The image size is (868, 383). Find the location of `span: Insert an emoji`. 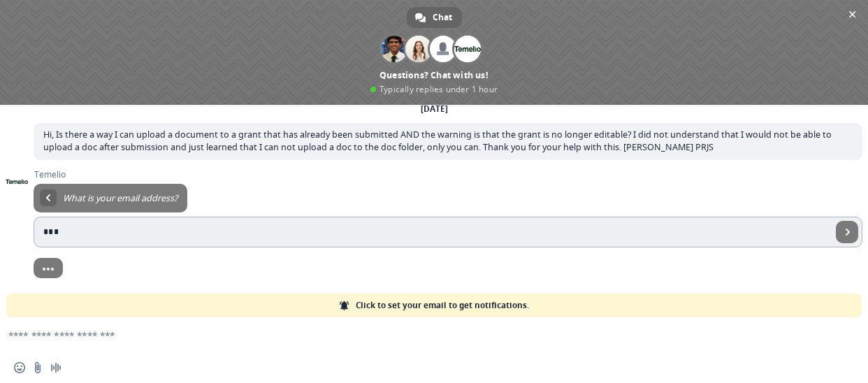

span: Insert an emoji is located at coordinates (20, 367).